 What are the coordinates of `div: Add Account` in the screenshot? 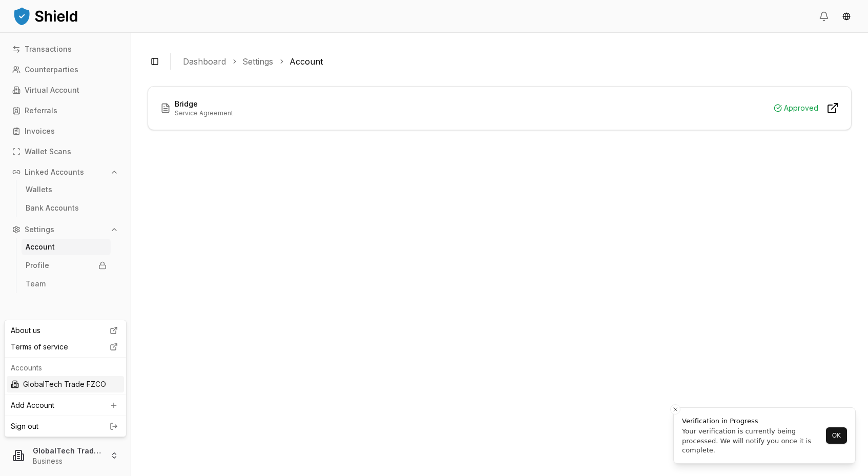 It's located at (65, 406).